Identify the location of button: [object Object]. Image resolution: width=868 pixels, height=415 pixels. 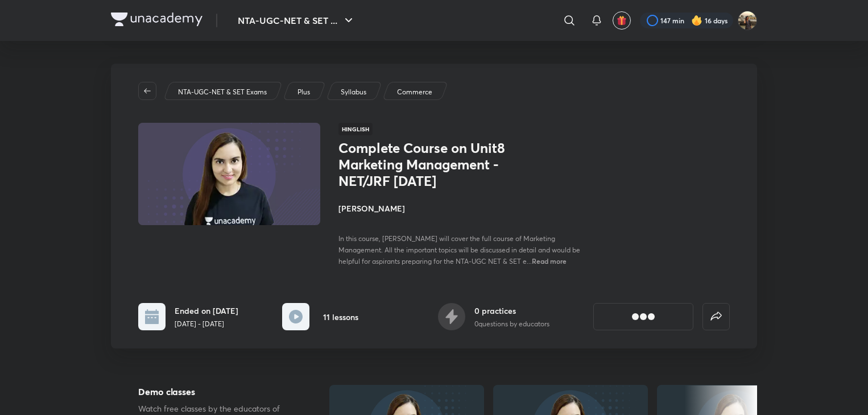
(643, 317).